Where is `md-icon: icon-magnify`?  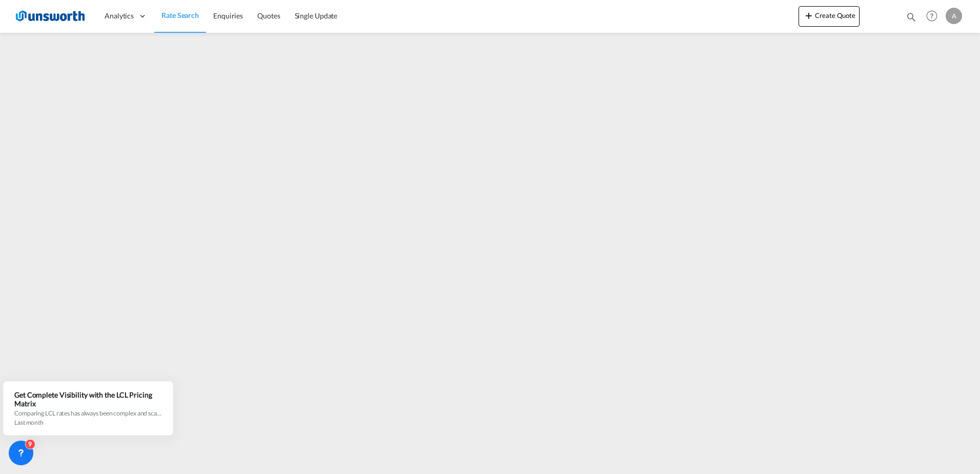 md-icon: icon-magnify is located at coordinates (911, 17).